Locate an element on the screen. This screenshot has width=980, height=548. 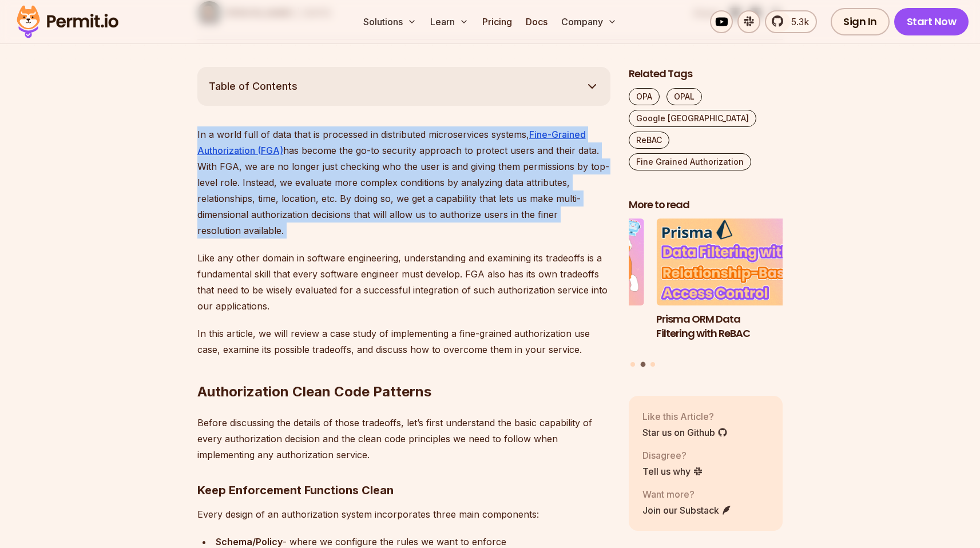
p: Like any other domain in software engineering, understanding and examining its tradeoffs is a fun... is located at coordinates (404, 282).